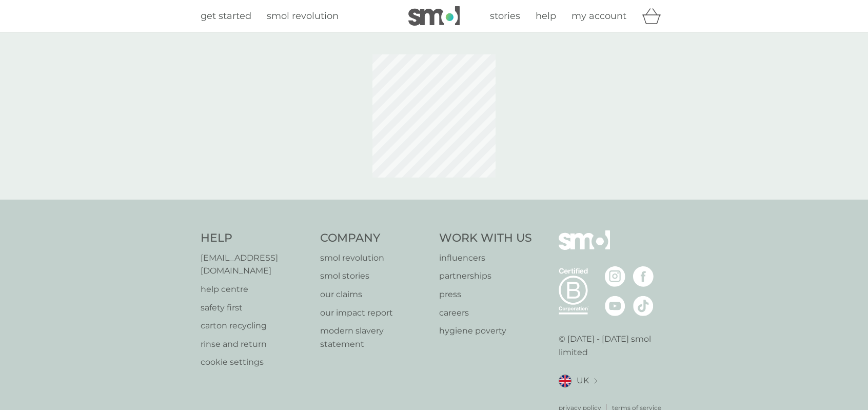  Describe the element at coordinates (596, 381) in the screenshot. I see `img: select a new location` at that location.